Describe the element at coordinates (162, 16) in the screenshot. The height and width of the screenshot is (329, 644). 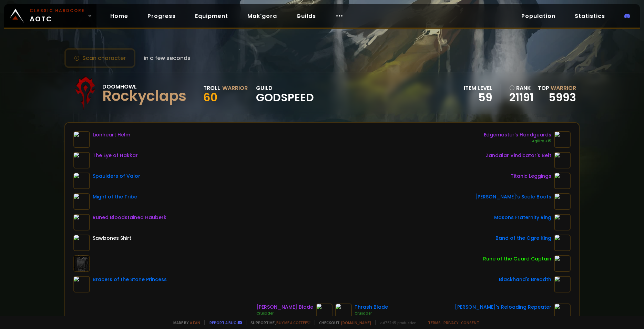
I see `a: Progress` at that location.